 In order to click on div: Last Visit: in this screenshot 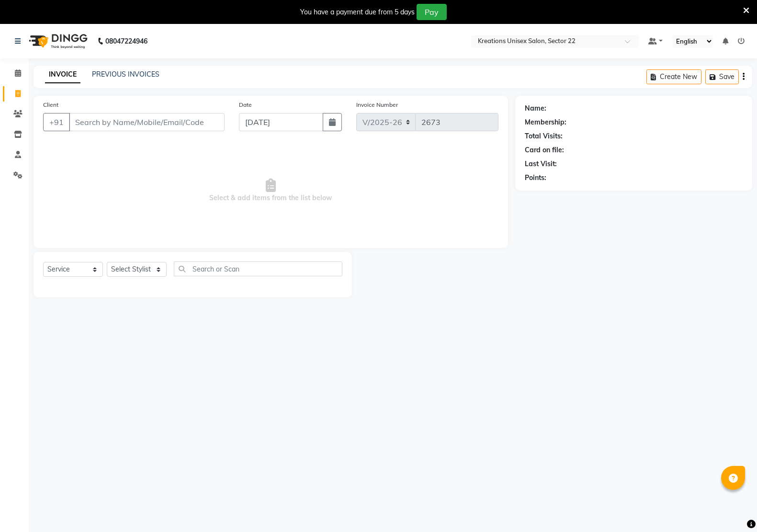, I will do `click(541, 164)`.